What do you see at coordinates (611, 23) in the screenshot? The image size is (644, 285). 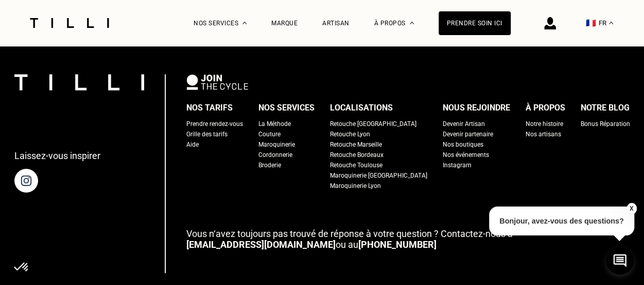 I see `img: menu déroulant` at bounding box center [611, 23].